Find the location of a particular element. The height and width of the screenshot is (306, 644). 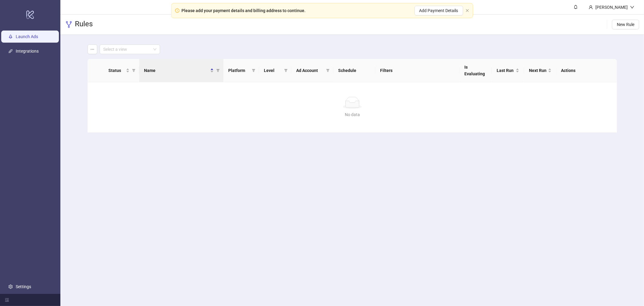

button: Add Payment Details is located at coordinates (439, 10).